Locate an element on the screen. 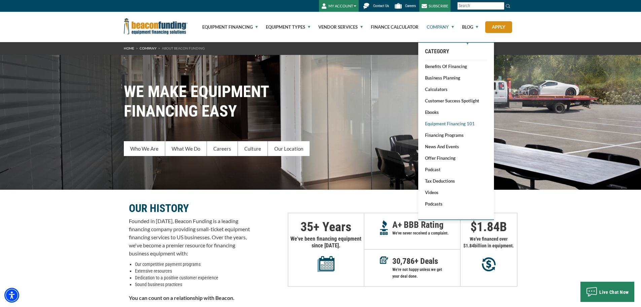 The image size is (641, 307). span: Live Chat Now is located at coordinates (614, 292).